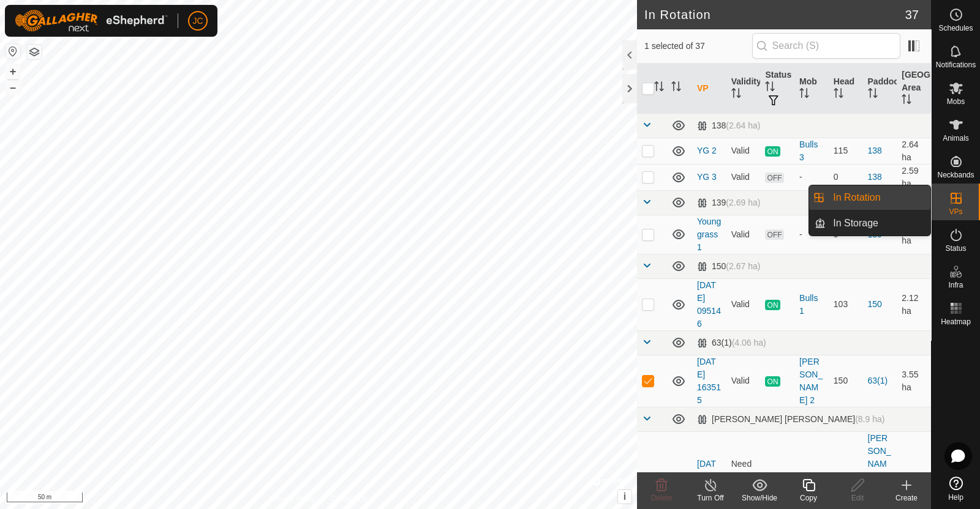  I want to click on div: 63(1), so click(731, 343).